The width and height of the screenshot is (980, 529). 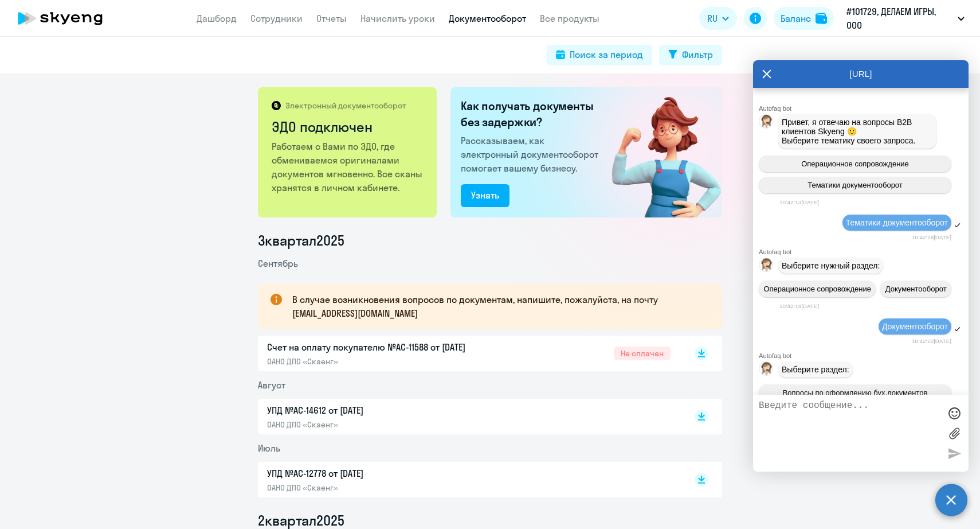 What do you see at coordinates (348, 167) in the screenshot?
I see `p: Работаем с Вами по ЭДО, где обмениваемся оригиналами документов мгновенно. Все сканы хранятся в л...` at bounding box center [348, 167].